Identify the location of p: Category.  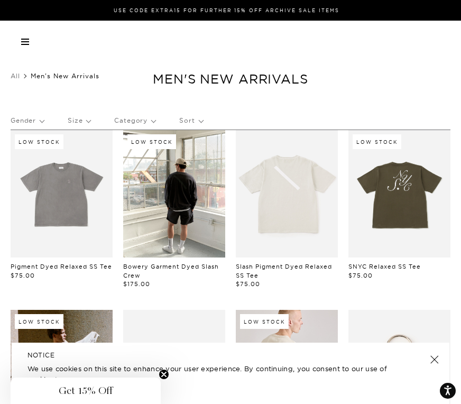
(135, 121).